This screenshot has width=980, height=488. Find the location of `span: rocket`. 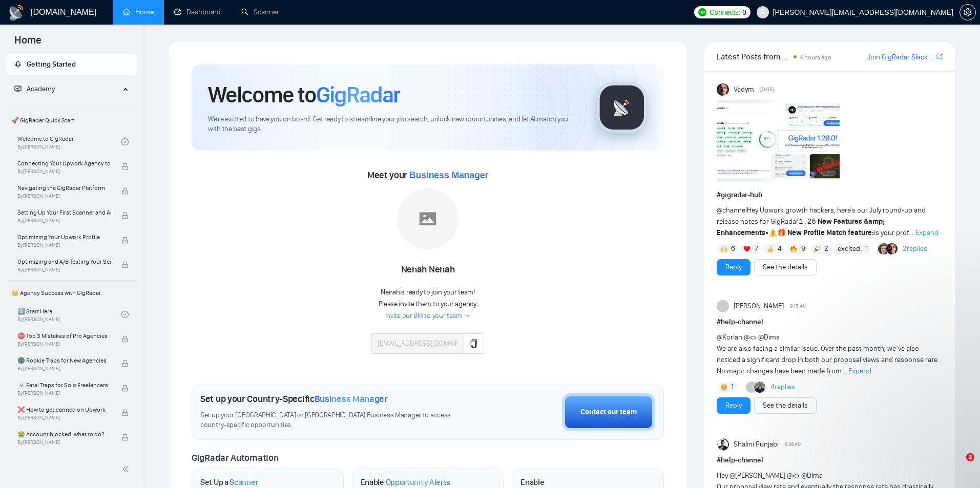

span: rocket is located at coordinates (18, 64).